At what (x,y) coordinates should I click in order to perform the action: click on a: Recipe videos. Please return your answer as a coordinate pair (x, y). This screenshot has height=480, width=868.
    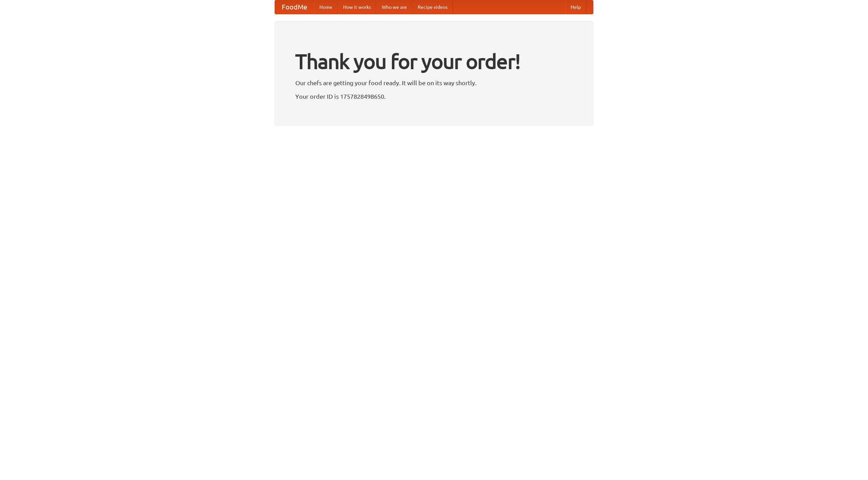
    Looking at the image, I should click on (432, 7).